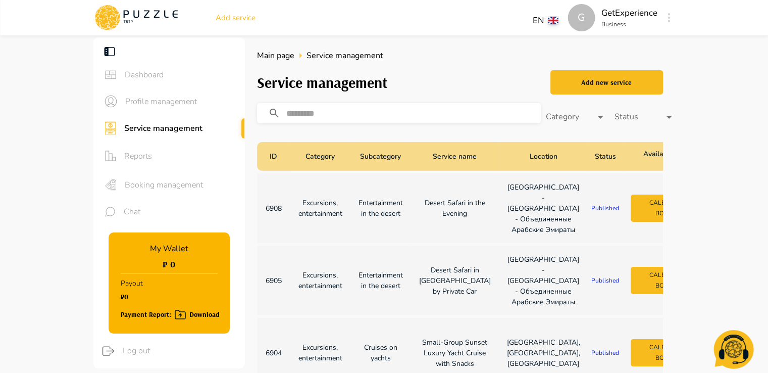 The image size is (768, 373). What do you see at coordinates (169, 155) in the screenshot?
I see `div: sidebar iconsReports` at bounding box center [169, 155].